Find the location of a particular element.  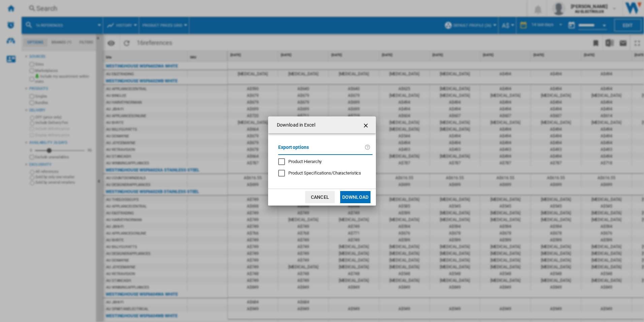

md-checkbox: Product Hierarchy is located at coordinates (322, 161).